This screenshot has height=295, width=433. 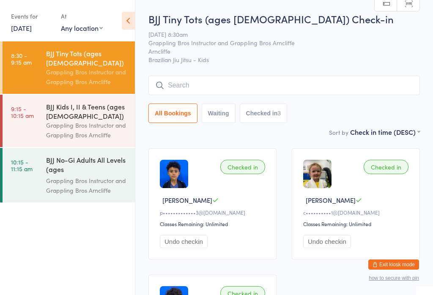 I want to click on button: Exit kiosk mode, so click(x=394, y=265).